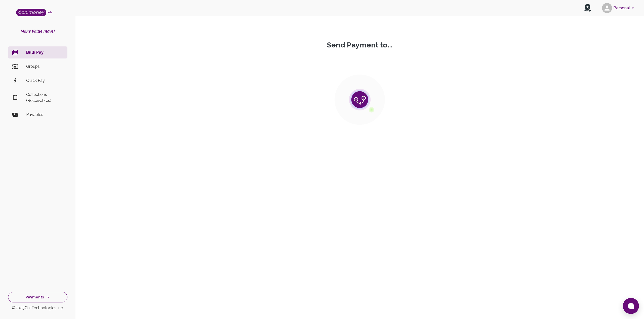 The image size is (644, 319). I want to click on img: public, so click(360, 100).